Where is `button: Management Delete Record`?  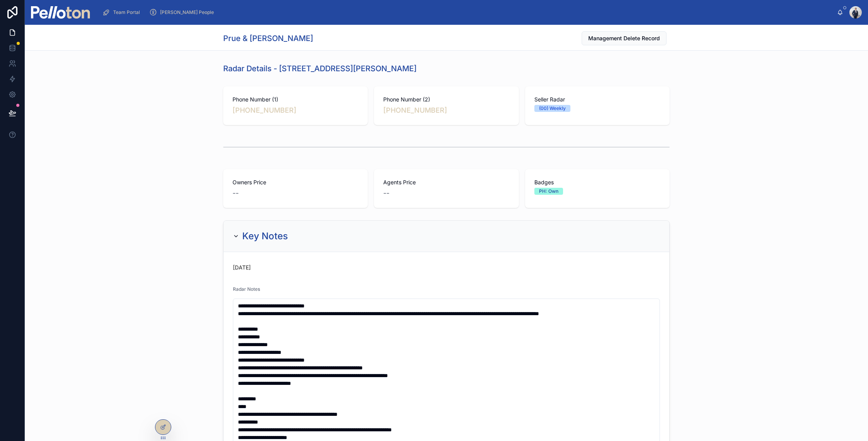 button: Management Delete Record is located at coordinates (624, 39).